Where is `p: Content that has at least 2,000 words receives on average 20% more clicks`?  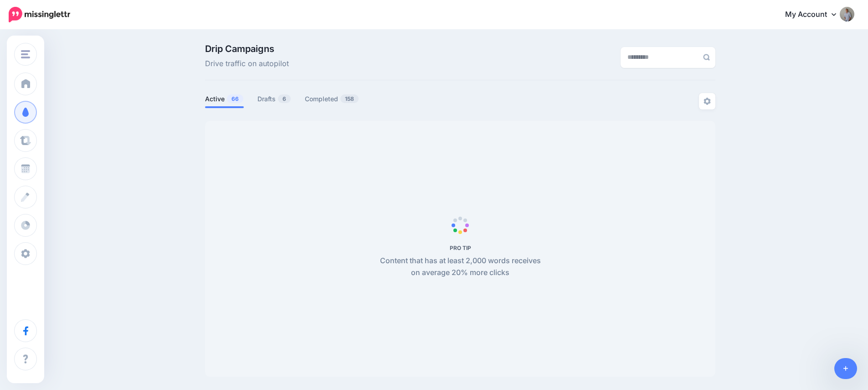 p: Content that has at least 2,000 words receives on average 20% more clicks is located at coordinates (460, 266).